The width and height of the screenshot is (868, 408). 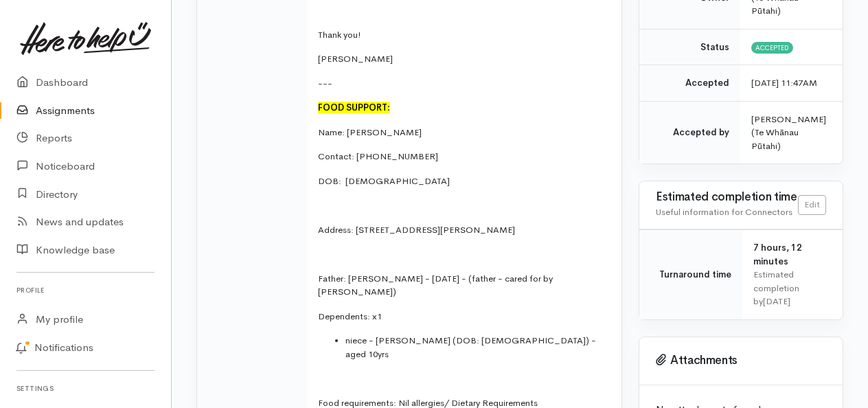 What do you see at coordinates (790, 287) in the screenshot?
I see `div: Estimated completion by` at bounding box center [790, 287].